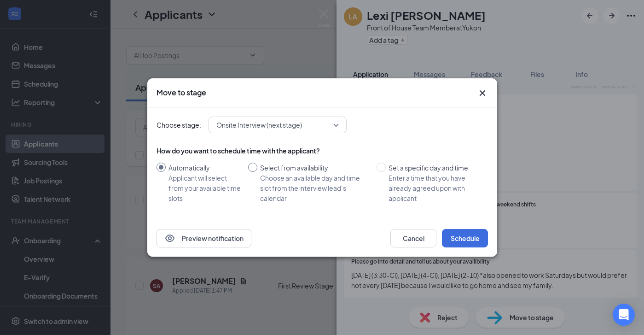 The height and width of the screenshot is (335, 644). What do you see at coordinates (182, 93) in the screenshot?
I see `h3: Move to stage` at bounding box center [182, 93].